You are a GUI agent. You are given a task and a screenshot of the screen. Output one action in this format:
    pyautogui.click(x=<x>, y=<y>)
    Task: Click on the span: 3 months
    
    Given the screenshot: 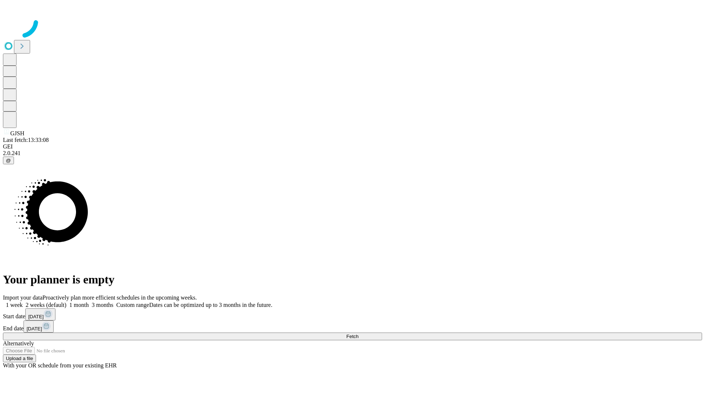 What is the action you would take?
    pyautogui.click(x=102, y=305)
    